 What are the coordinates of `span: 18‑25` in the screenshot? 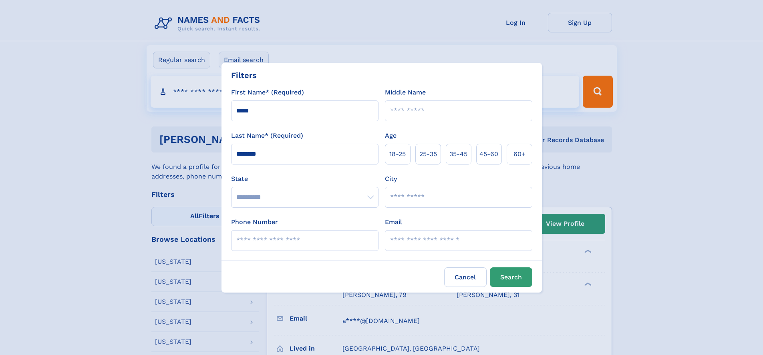 It's located at (398, 154).